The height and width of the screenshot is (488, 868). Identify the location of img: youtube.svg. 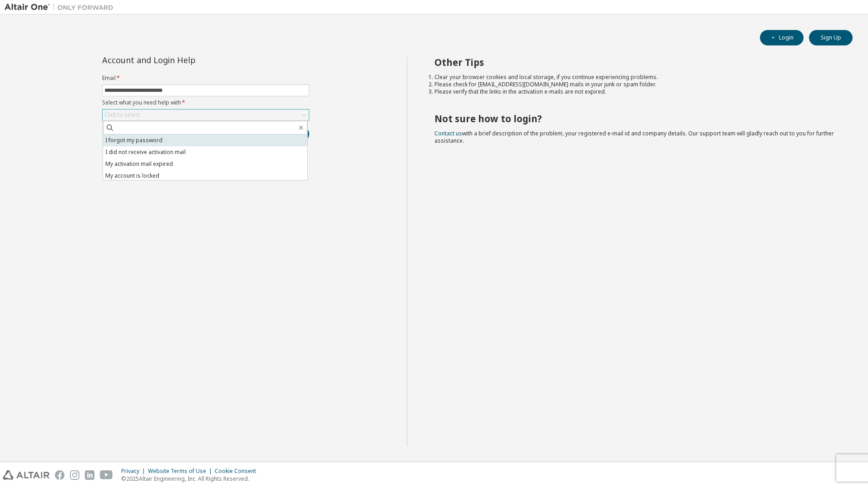
(106, 475).